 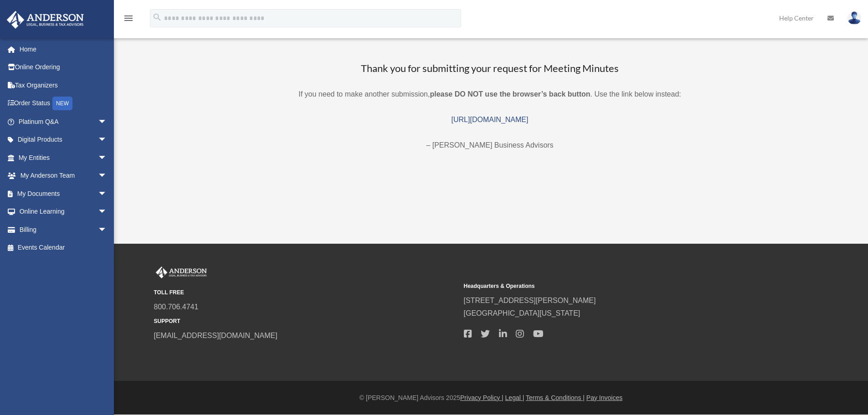 I want to click on a: Terms & Conditions |, so click(x=555, y=398).